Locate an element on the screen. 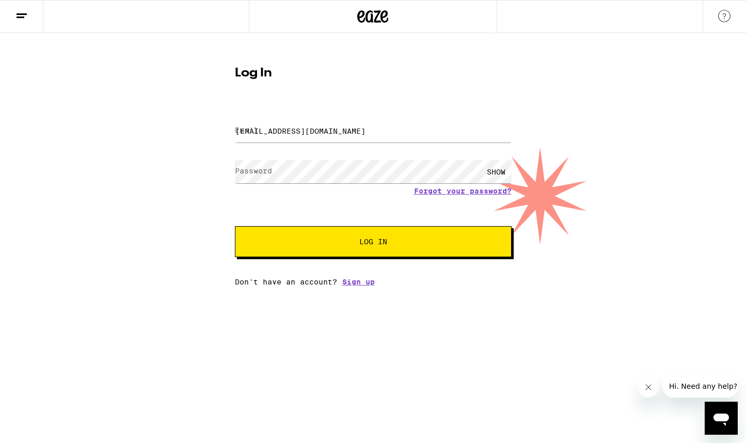 Image resolution: width=746 pixels, height=443 pixels. input: Email is located at coordinates (373, 131).